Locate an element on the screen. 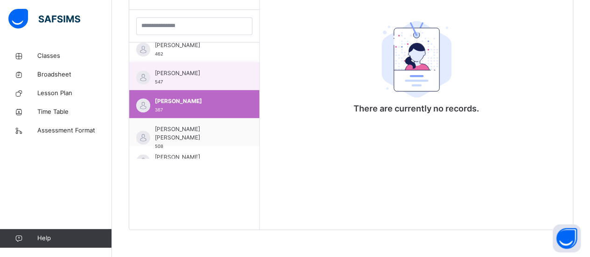 The width and height of the screenshot is (590, 257). img: student.207b5acb3037b72b59086e8b1a17b1d0.svg is located at coordinates (417, 59).